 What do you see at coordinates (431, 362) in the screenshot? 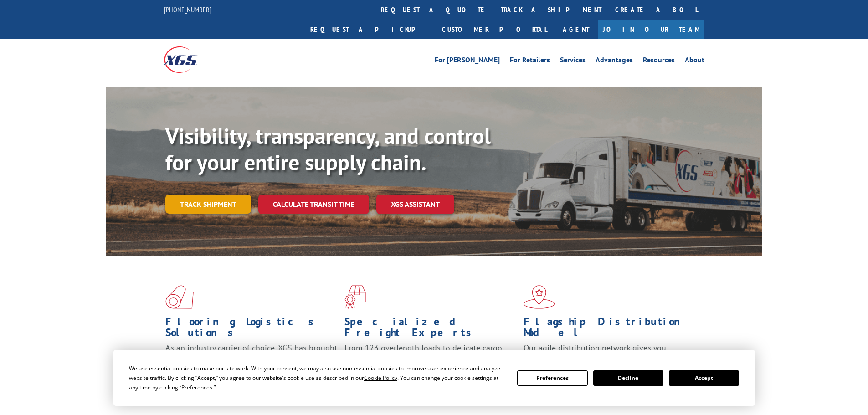
I see `p: From 123 overlength loads to delicate cargo, our experienced staff knows the best way to move you...` at bounding box center [431, 362].